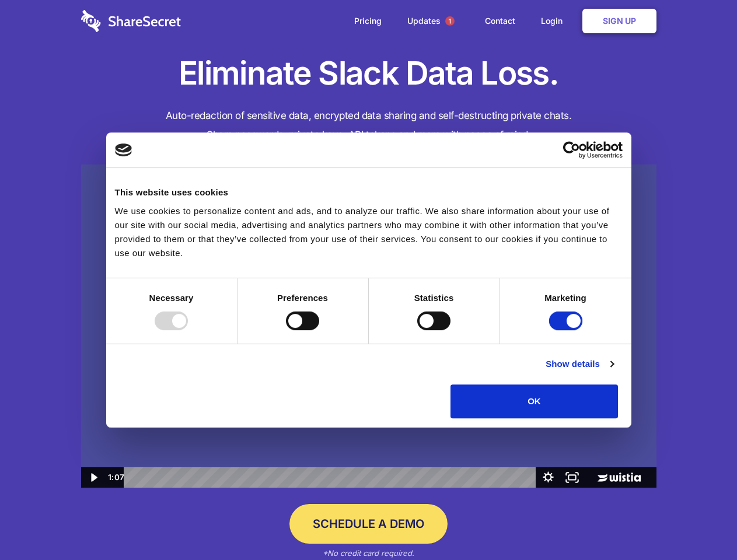 This screenshot has height=560, width=737. I want to click on a: Sign Up, so click(620, 21).